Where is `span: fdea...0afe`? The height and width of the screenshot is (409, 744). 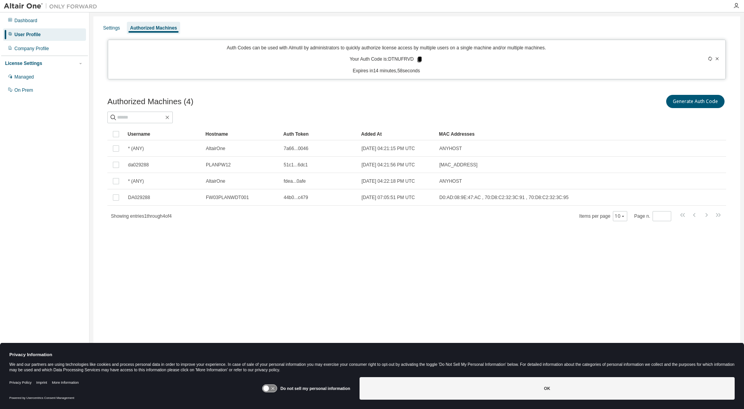 span: fdea...0afe is located at coordinates (294, 181).